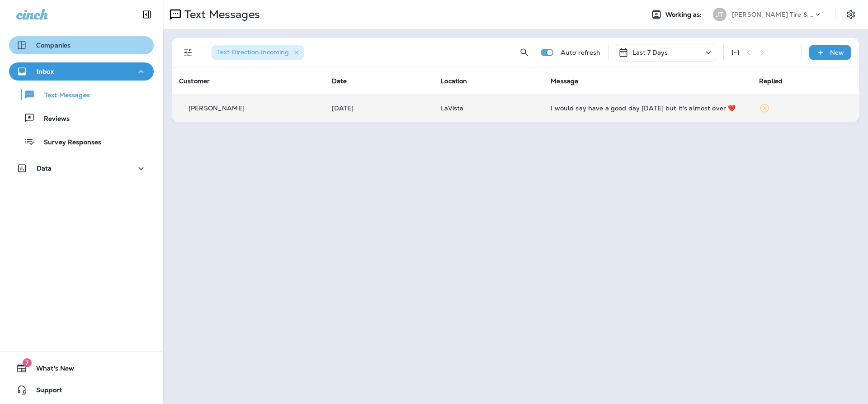 The height and width of the screenshot is (404, 868). What do you see at coordinates (648, 108) in the screenshot?
I see `div: I would say have a good day today but it's almost over ❤️` at bounding box center [648, 108].